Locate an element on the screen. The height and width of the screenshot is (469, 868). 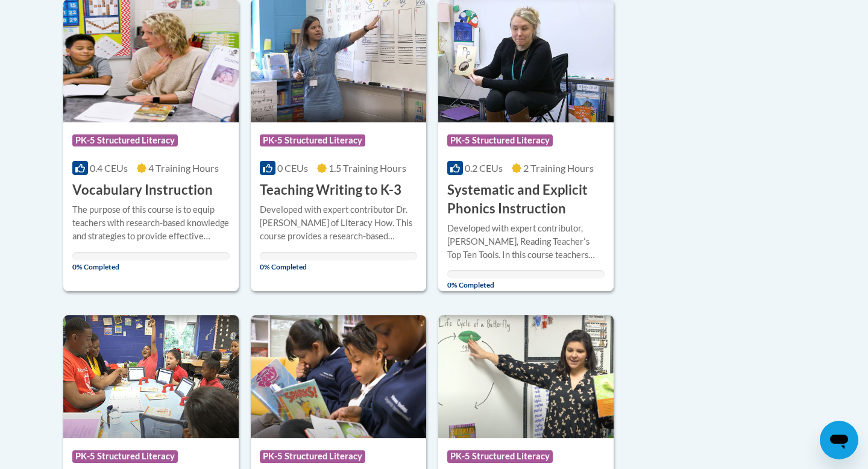
span: 0.2 CEUs is located at coordinates (483, 167).